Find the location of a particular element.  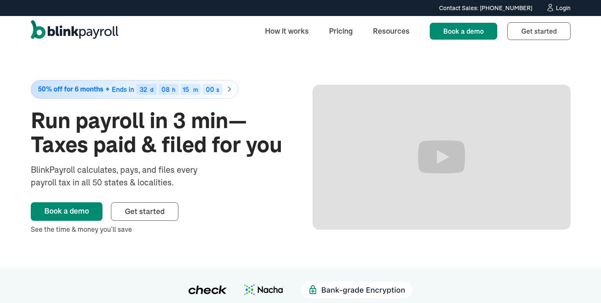

div: h is located at coordinates (174, 90).